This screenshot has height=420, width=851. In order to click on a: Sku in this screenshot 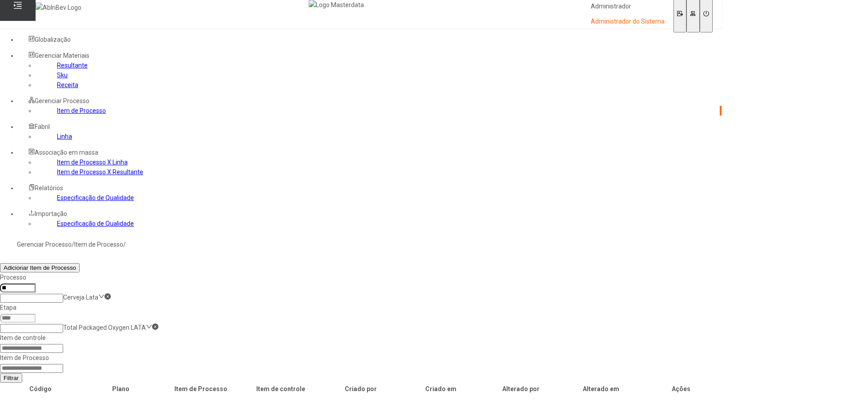, I will do `click(62, 75)`.